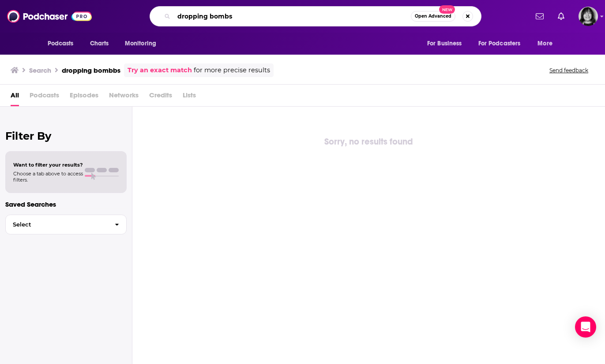 Image resolution: width=605 pixels, height=364 pixels. I want to click on button: Open AdvancedNew, so click(432, 16).